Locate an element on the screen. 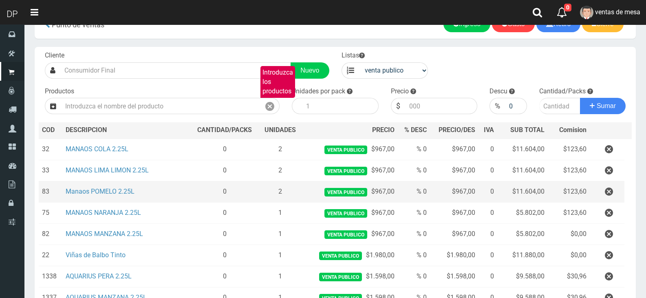 The height and width of the screenshot is (298, 646). td: 83 is located at coordinates (51, 192).